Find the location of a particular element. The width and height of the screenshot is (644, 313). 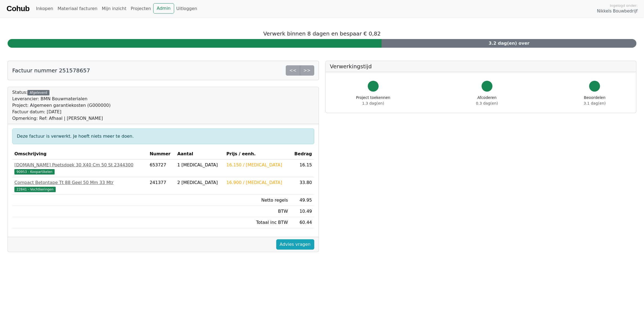

th: Prijs / eenh. is located at coordinates (258, 154).